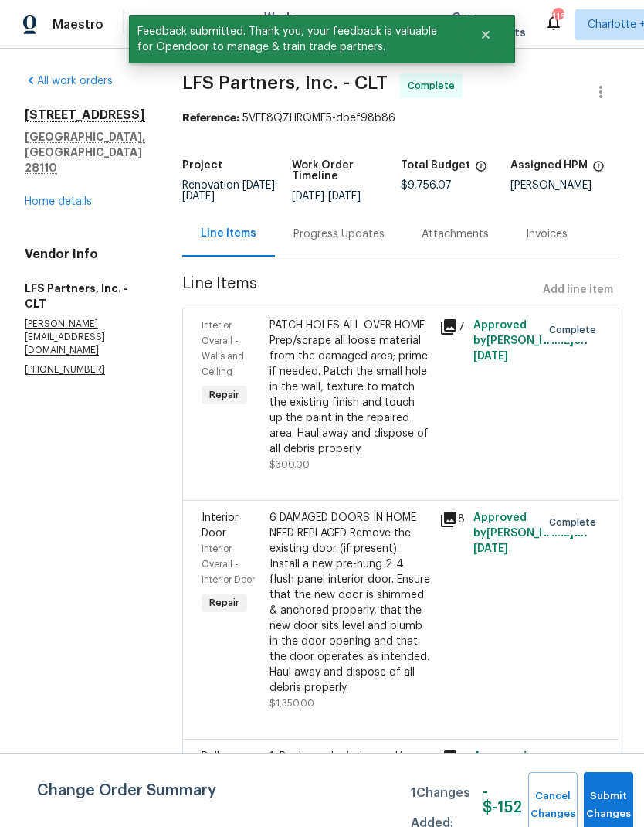  Describe the element at coordinates (489, 25) in the screenshot. I see `span: Geo Assignments` at that location.